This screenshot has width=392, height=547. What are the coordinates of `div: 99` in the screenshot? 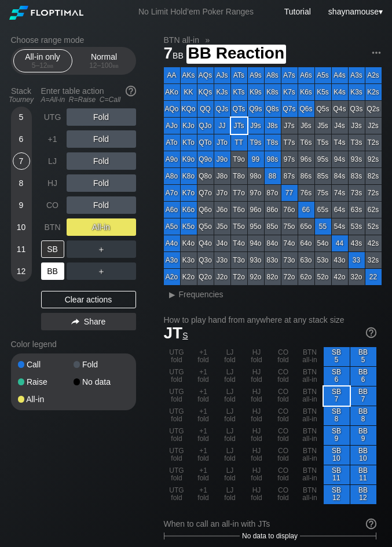 It's located at (256, 159).